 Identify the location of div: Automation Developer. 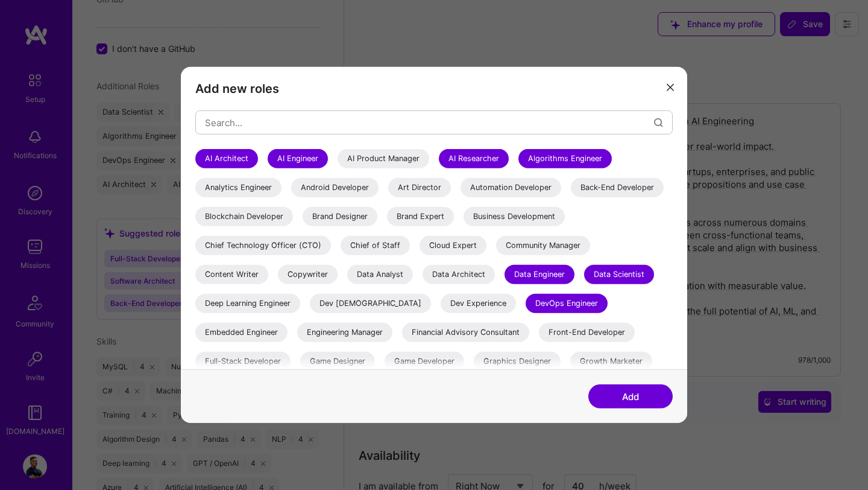
(510, 187).